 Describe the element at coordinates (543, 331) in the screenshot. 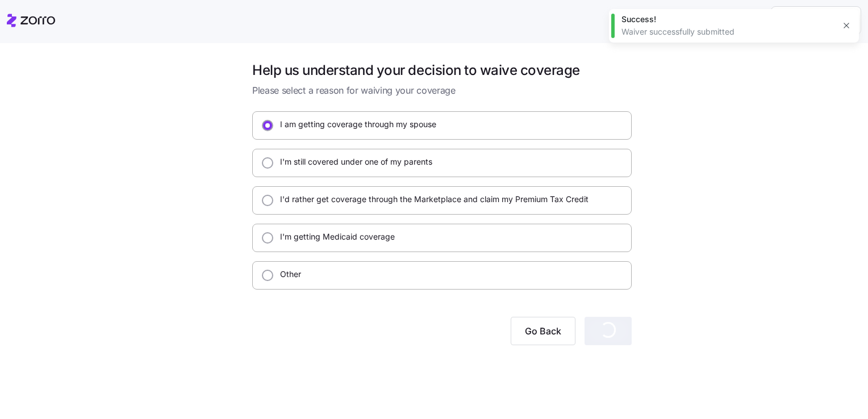

I see `span: Go Back` at that location.